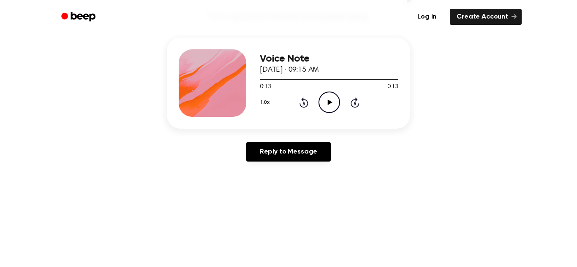  Describe the element at coordinates (289, 152) in the screenshot. I see `a: Reply to Message` at that location.